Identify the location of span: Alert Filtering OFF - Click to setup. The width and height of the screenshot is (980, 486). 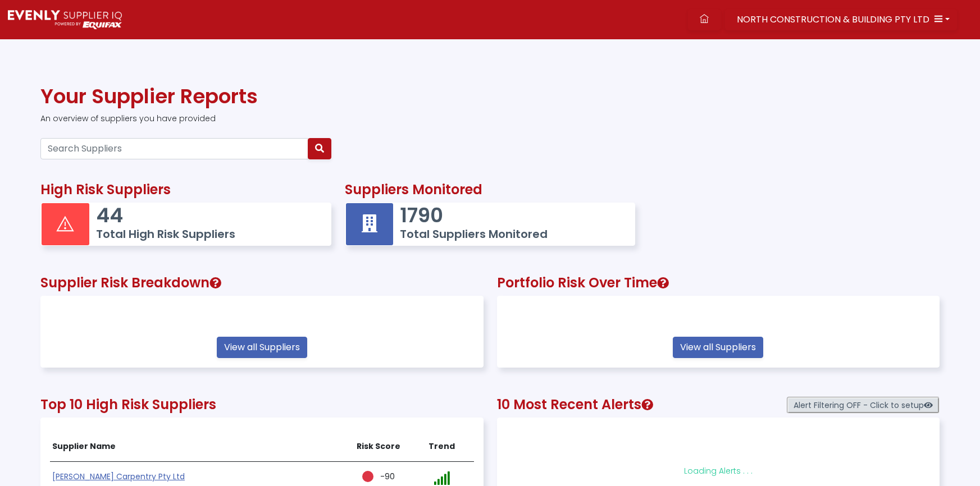
(863, 405).